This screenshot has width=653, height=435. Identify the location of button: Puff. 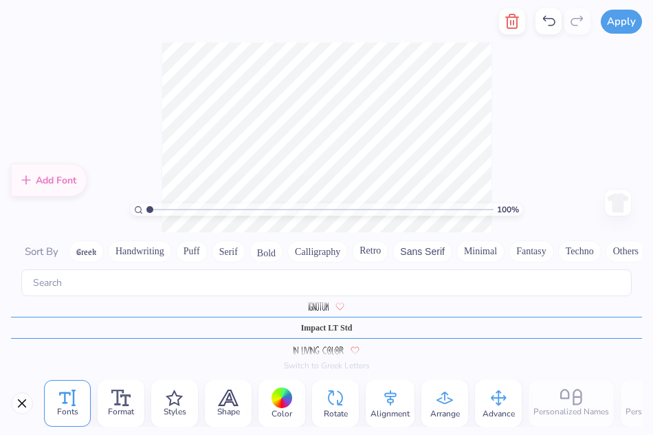
(192, 251).